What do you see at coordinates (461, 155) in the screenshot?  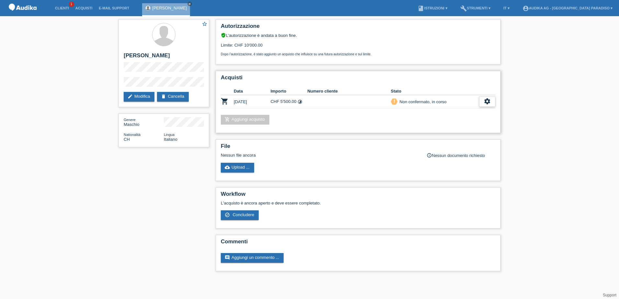 I see `div: Nessun documento richiesto` at bounding box center [461, 155].